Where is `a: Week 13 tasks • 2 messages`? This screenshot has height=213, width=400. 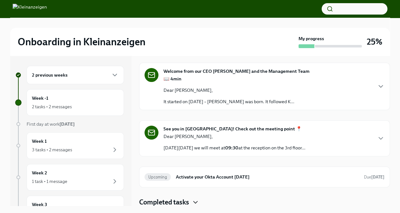 a: Week 13 tasks • 2 messages is located at coordinates (69, 145).